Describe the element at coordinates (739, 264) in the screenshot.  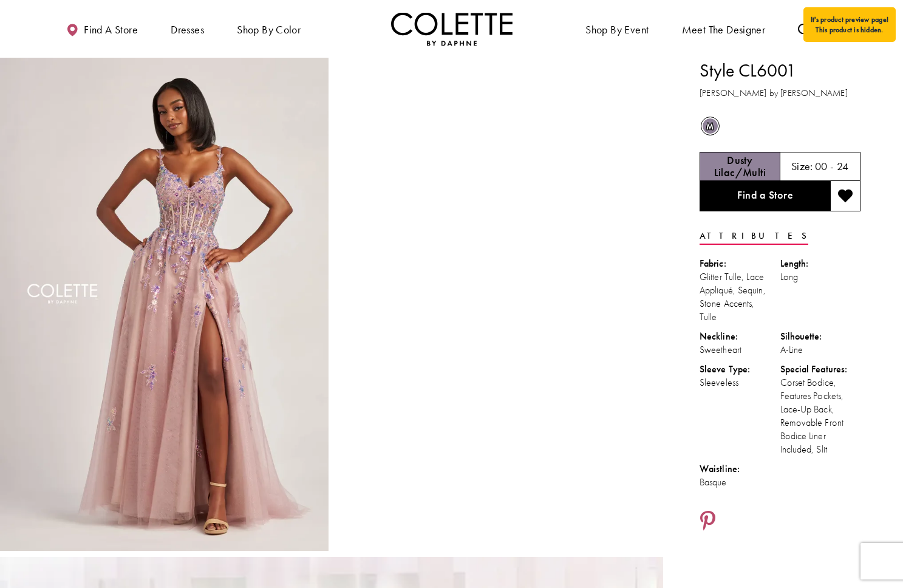
I see `div: Fabric:` at that location.